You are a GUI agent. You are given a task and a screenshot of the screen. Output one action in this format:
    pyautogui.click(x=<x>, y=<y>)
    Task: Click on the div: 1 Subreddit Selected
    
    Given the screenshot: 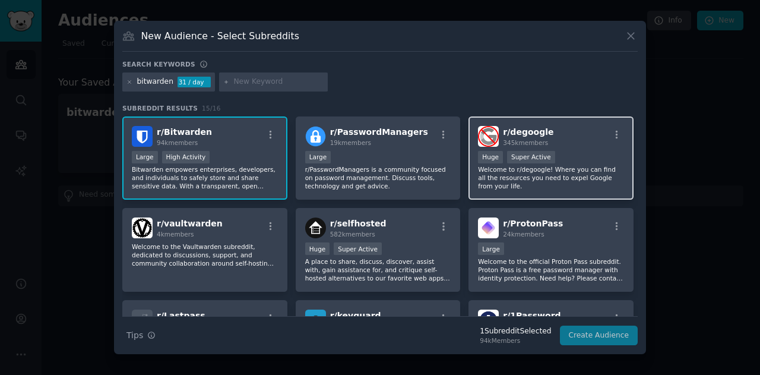 What is the action you would take?
    pyautogui.click(x=515, y=331)
    